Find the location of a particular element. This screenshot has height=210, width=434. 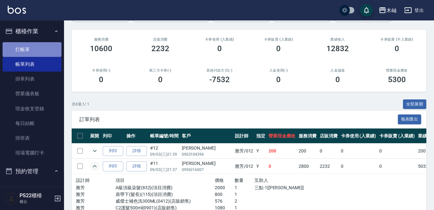

a: 預約管理 is located at coordinates (32, 189).